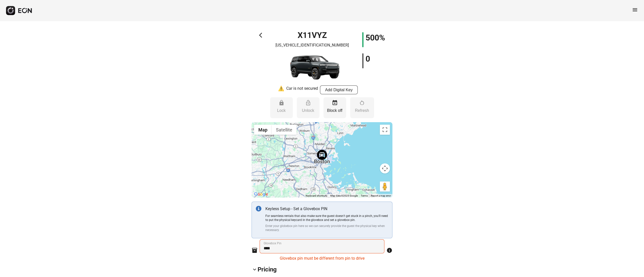 Image resolution: width=644 pixels, height=277 pixels. Describe the element at coordinates (313, 35) in the screenshot. I see `h1: X11VYZ` at that location.